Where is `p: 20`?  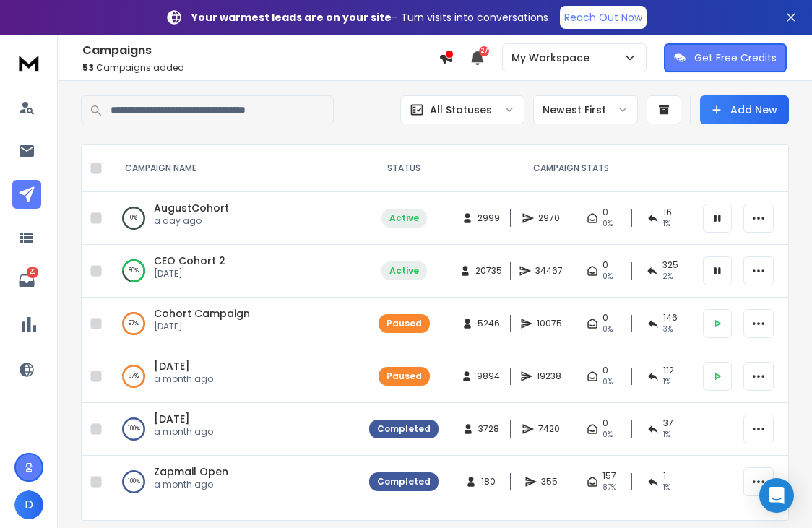 p: 20 is located at coordinates (32, 272).